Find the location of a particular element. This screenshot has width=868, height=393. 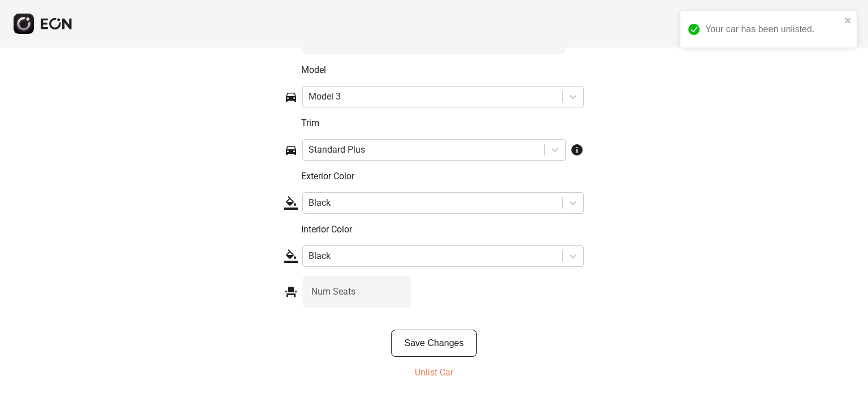

p: Model is located at coordinates (442, 70).